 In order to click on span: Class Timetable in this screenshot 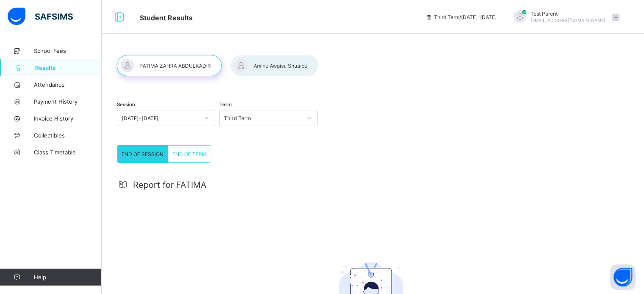, I will do `click(68, 153)`.